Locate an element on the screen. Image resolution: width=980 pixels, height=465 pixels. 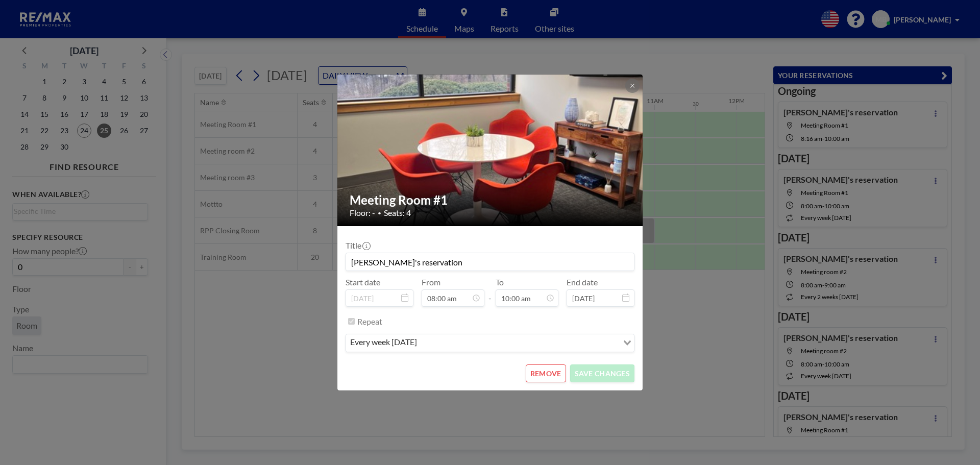
label: Start date is located at coordinates (363, 282).